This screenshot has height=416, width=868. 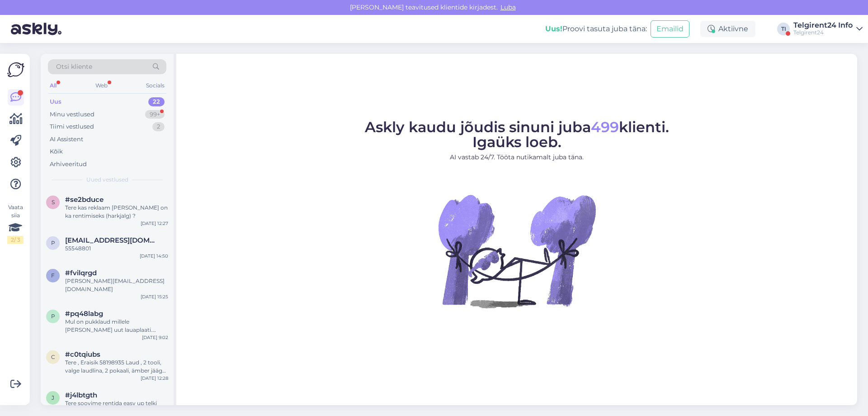 What do you see at coordinates (670, 29) in the screenshot?
I see `button: Emailid` at bounding box center [670, 29].